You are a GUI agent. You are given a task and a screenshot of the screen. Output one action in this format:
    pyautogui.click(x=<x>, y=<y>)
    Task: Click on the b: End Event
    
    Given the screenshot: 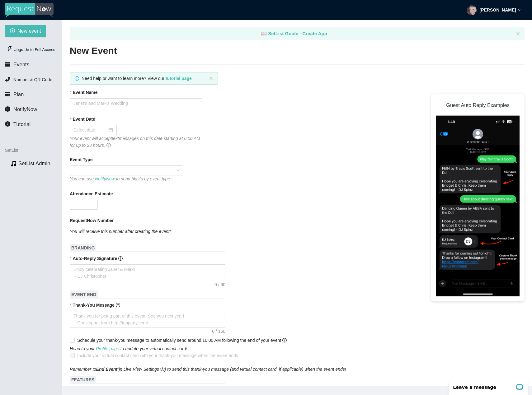 What is the action you would take?
    pyautogui.click(x=107, y=369)
    